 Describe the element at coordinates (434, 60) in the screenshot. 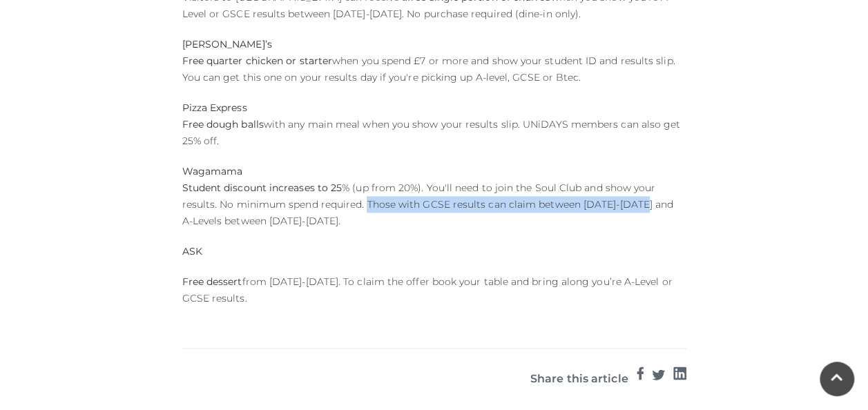

I see `p: when you spend £7 or more and show your student ID and results slip. You can get this one on your...` at that location.